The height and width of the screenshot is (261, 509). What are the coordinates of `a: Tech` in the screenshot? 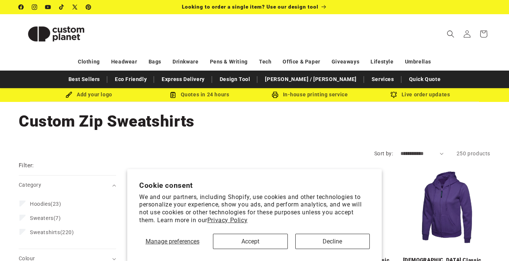 It's located at (265, 62).